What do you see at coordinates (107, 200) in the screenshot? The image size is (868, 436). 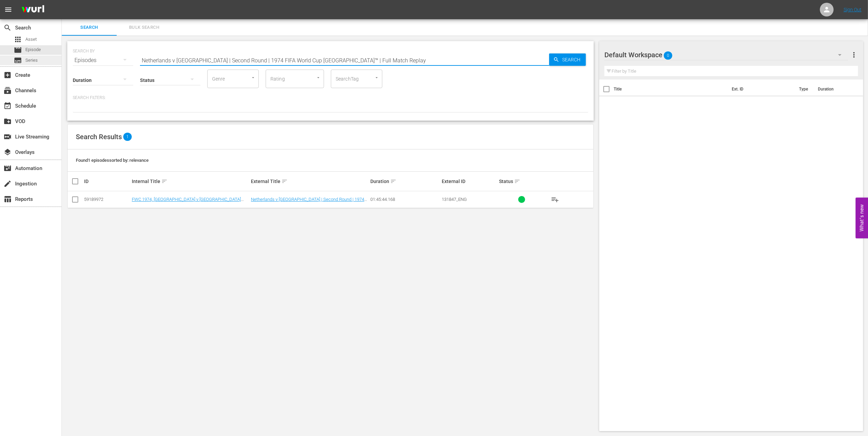 I see `div: 59189972` at bounding box center [107, 200].